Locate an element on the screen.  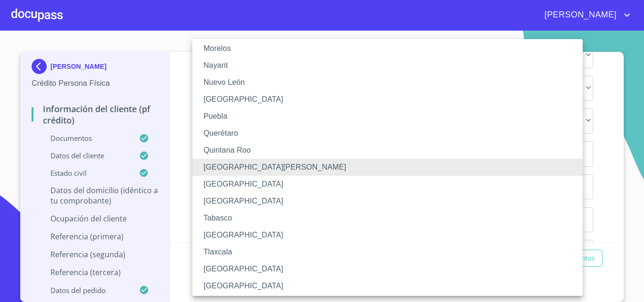
li: Tabasco is located at coordinates (391, 218).